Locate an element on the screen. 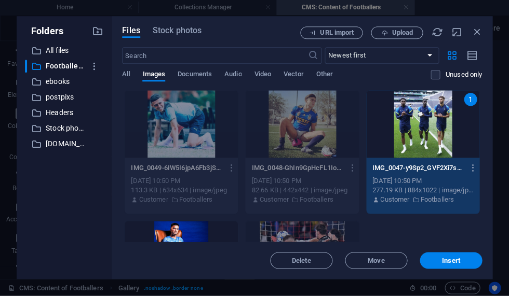 This screenshot has height=296, width=509. div: Headers is located at coordinates (64, 113).